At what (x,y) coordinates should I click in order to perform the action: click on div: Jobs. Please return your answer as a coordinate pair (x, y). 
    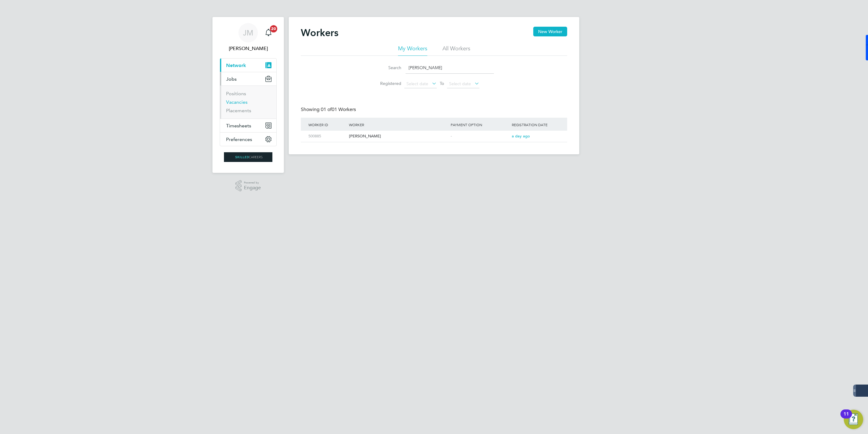
    Looking at the image, I should click on (248, 102).